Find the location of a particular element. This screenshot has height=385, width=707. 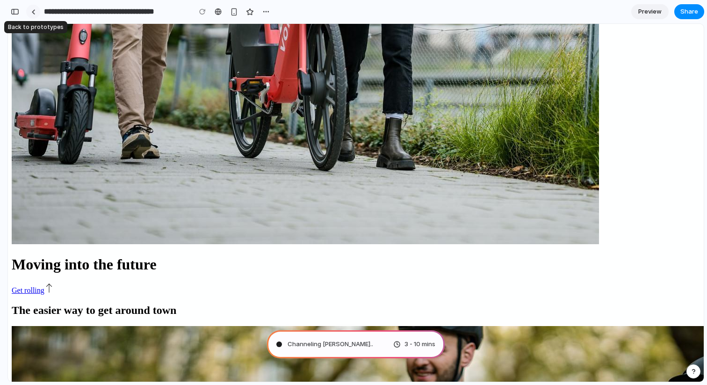

h1: Moving into the future is located at coordinates (348, 240).